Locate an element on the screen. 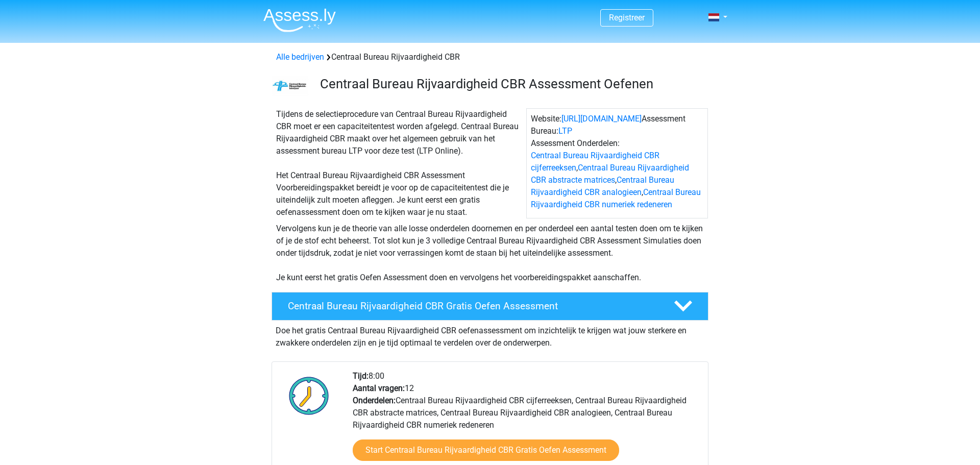 This screenshot has height=465, width=980. a: Alle bedrijven is located at coordinates (300, 57).